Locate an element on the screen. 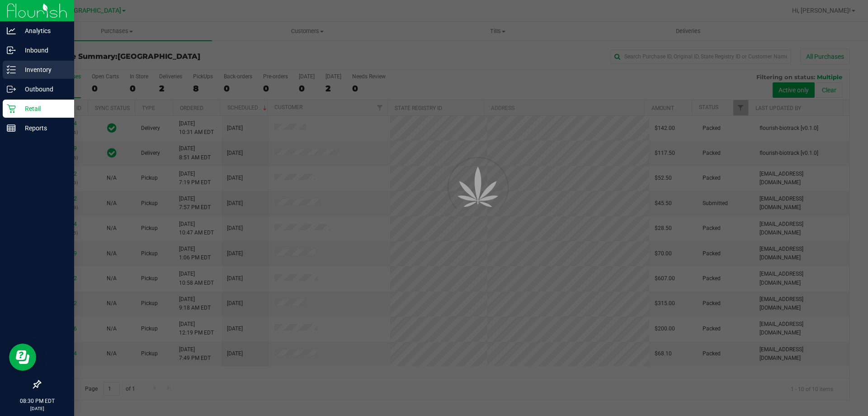  inline-svg: Inbound is located at coordinates (11, 50).